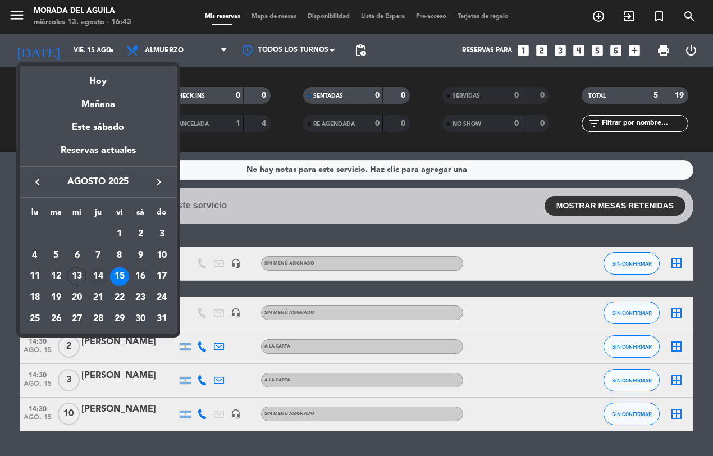 This screenshot has height=456, width=713. Describe the element at coordinates (162, 256) in the screenshot. I see `td: 10 de agosto de 2025` at that location.